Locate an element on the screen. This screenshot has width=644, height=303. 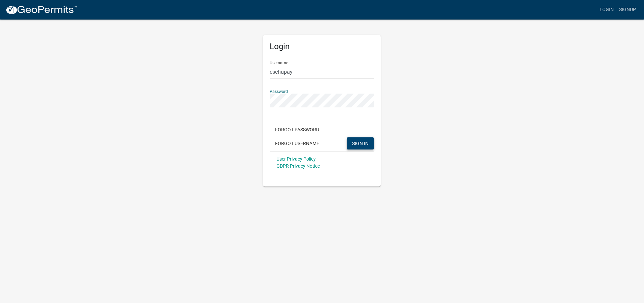
a: GDPR Privacy Notice is located at coordinates (298, 166).